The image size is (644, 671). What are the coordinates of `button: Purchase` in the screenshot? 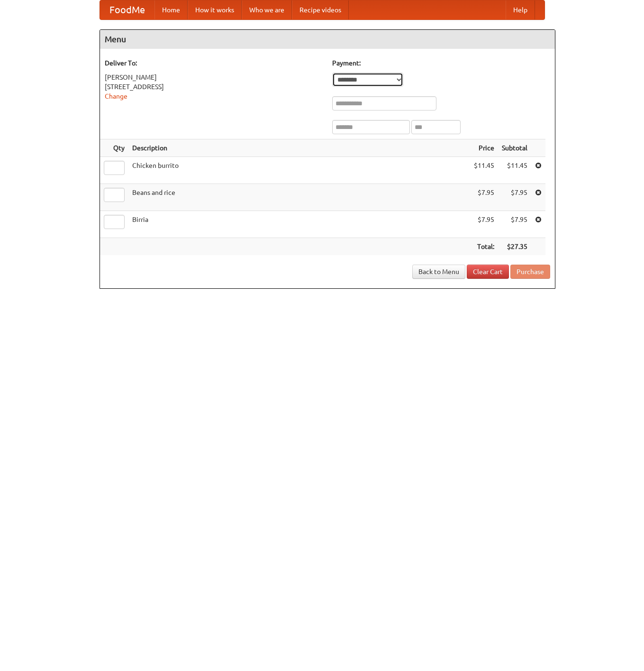 It's located at (531, 272).